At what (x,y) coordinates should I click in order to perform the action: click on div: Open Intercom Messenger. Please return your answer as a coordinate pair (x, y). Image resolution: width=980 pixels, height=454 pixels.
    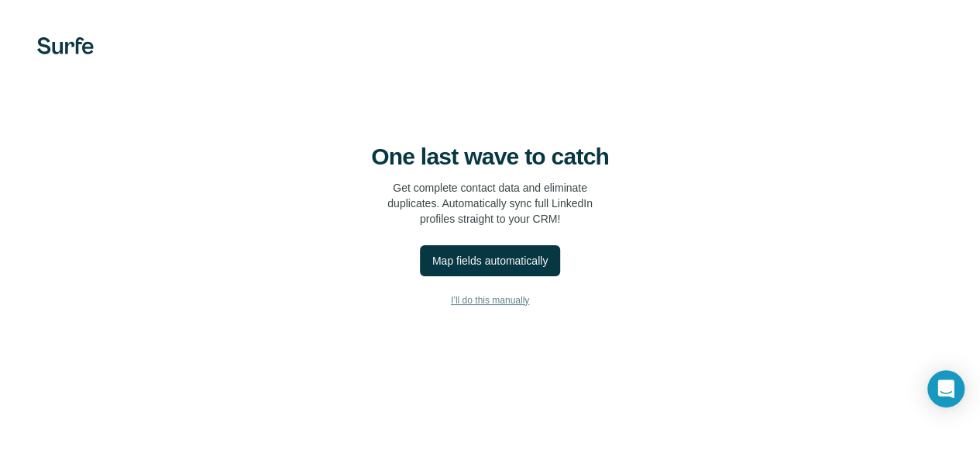
    Looking at the image, I should click on (946, 389).